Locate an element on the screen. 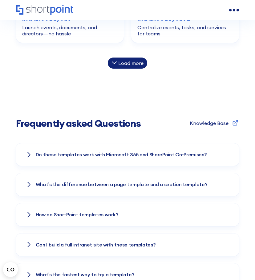 The height and width of the screenshot is (280, 255). div: Centralize events, tasks, and services for teams is located at coordinates (185, 30).